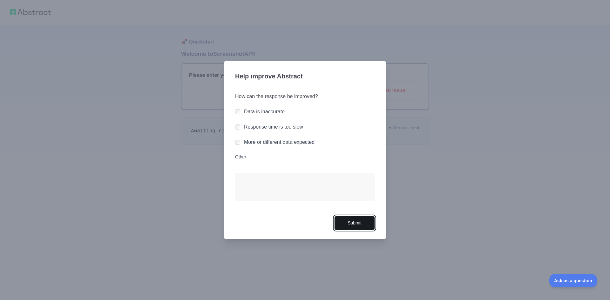 The width and height of the screenshot is (610, 300). What do you see at coordinates (305, 97) in the screenshot?
I see `h3: How can the response be improved?` at bounding box center [305, 97].